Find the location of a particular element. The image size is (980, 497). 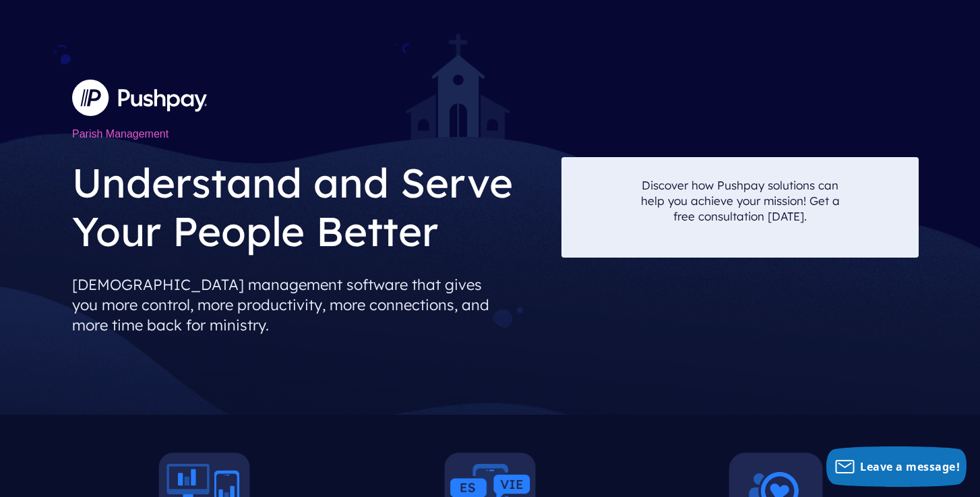

h1: Parish Management is located at coordinates (311, 134).